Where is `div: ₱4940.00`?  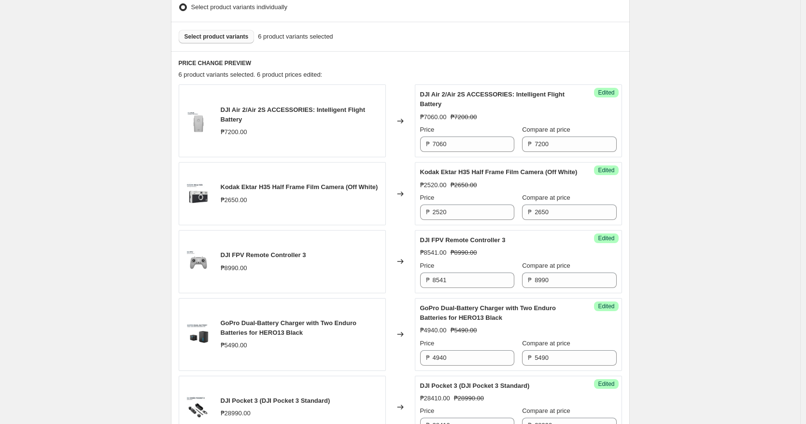 div: ₱4940.00 is located at coordinates (433, 331).